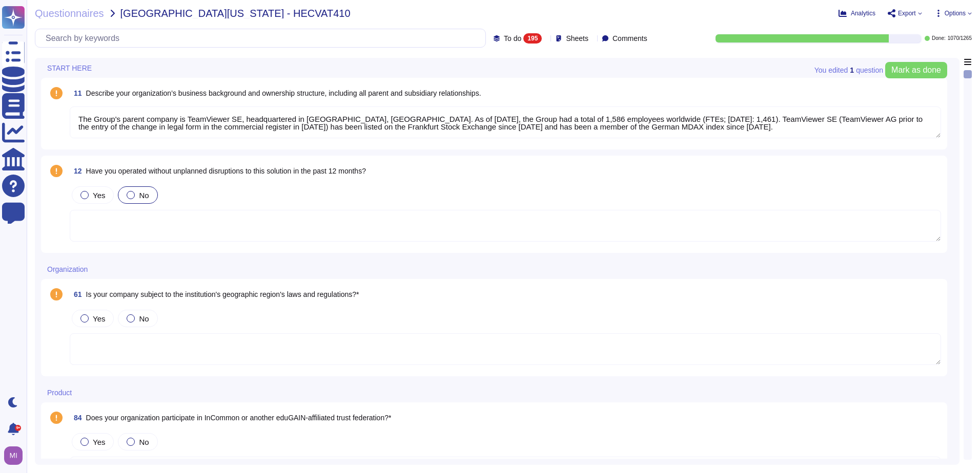  I want to click on span: Does your organization participate in InCommon or another eduGAIN-affiliated trust federation?*, so click(239, 418).